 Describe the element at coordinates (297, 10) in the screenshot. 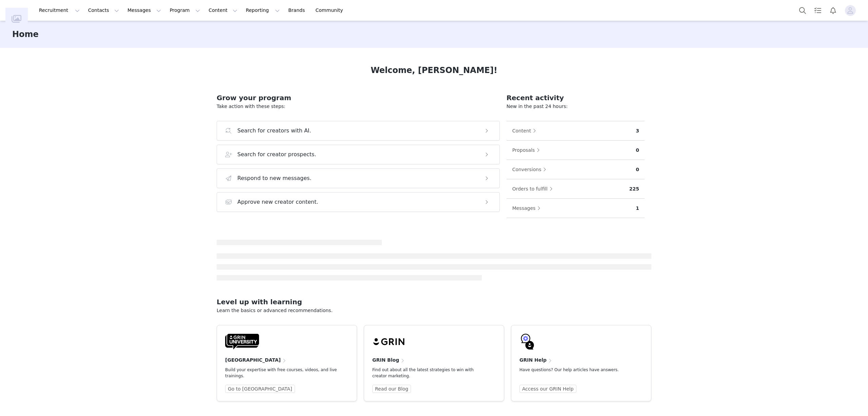

I see `a: Brands` at that location.